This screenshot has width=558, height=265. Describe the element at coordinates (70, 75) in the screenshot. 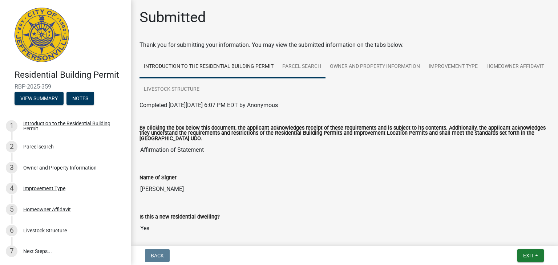

I see `h4: Residential Building Permit` at that location.